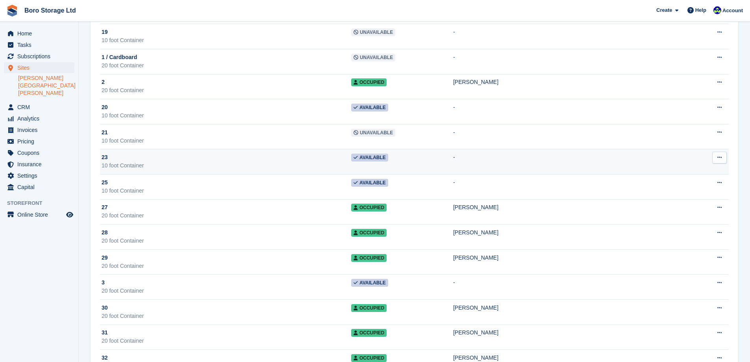  What do you see at coordinates (664, 10) in the screenshot?
I see `span: Create` at bounding box center [664, 10].